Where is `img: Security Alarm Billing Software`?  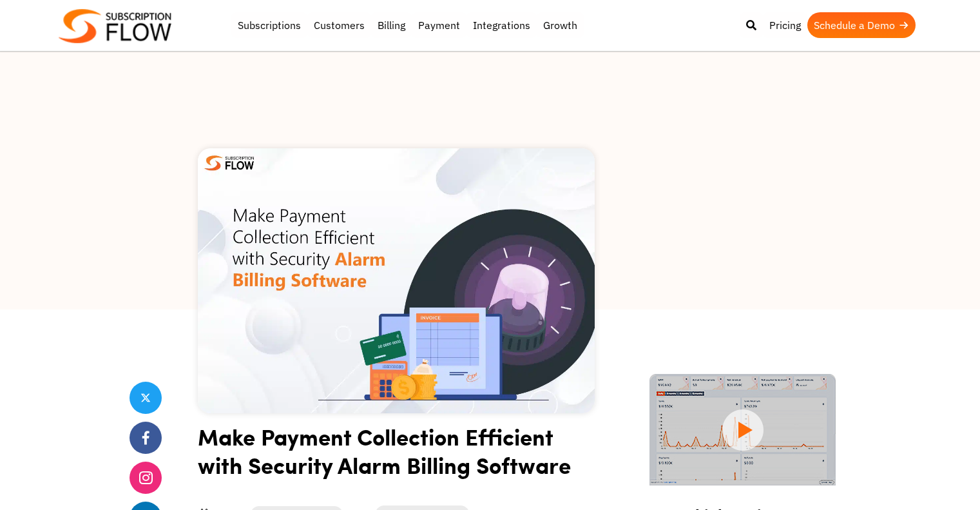 img: Security Alarm Billing Software is located at coordinates (396, 280).